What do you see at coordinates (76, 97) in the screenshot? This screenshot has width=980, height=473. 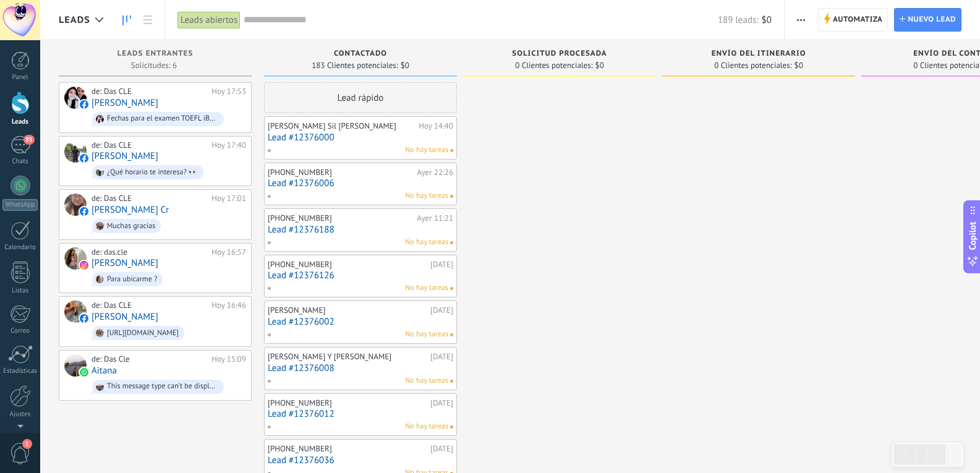 I see `div: María Romero` at bounding box center [76, 97].